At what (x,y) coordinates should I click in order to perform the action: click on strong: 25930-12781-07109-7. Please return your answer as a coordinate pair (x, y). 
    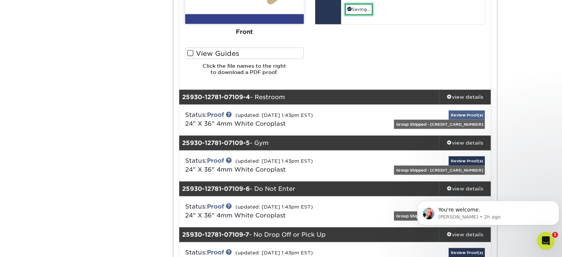
    Looking at the image, I should click on (215, 234).